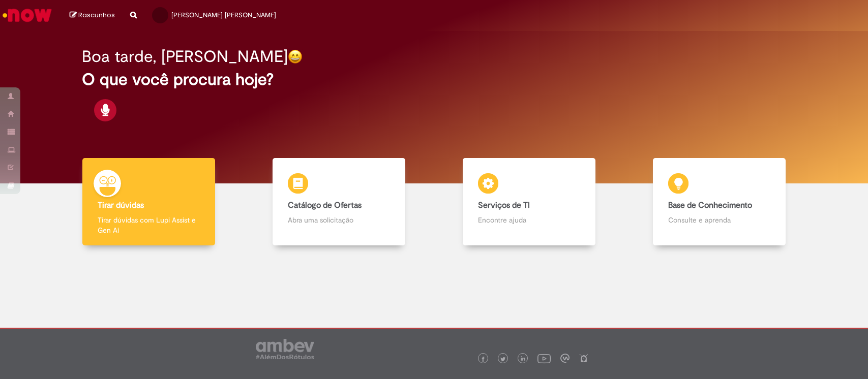 The image size is (868, 379). Describe the element at coordinates (285, 349) in the screenshot. I see `img: logo_footer_ambev_rotulo_gray.png` at that location.